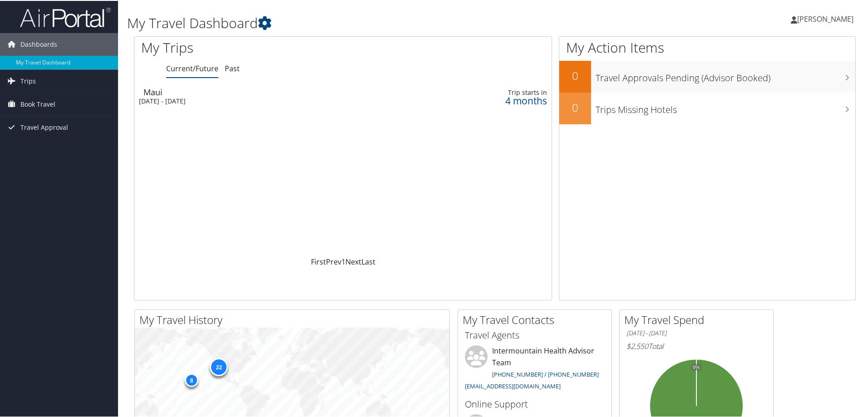 The image size is (868, 417). I want to click on span: $2,550, so click(637, 345).